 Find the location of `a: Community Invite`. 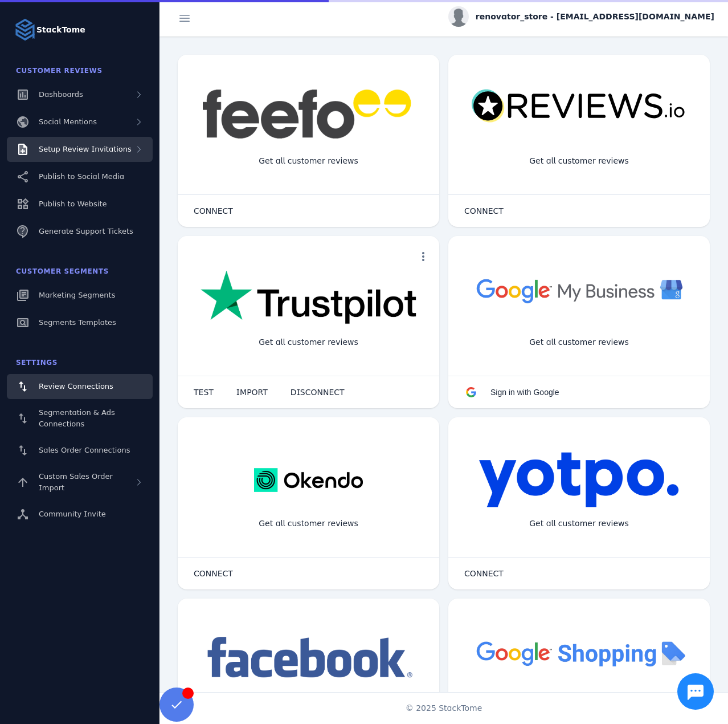

a: Community Invite is located at coordinates (80, 514).